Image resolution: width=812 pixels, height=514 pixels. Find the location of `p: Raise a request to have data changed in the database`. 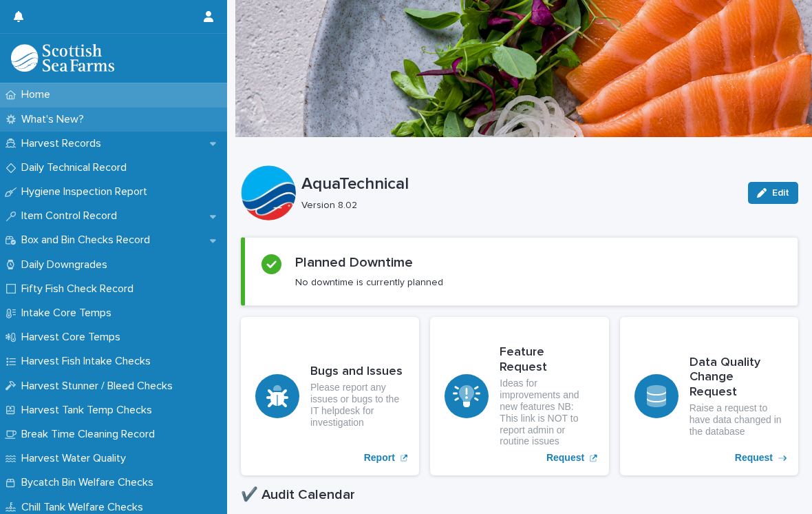

p: Raise a request to have data changed in the database is located at coordinates (736, 419).